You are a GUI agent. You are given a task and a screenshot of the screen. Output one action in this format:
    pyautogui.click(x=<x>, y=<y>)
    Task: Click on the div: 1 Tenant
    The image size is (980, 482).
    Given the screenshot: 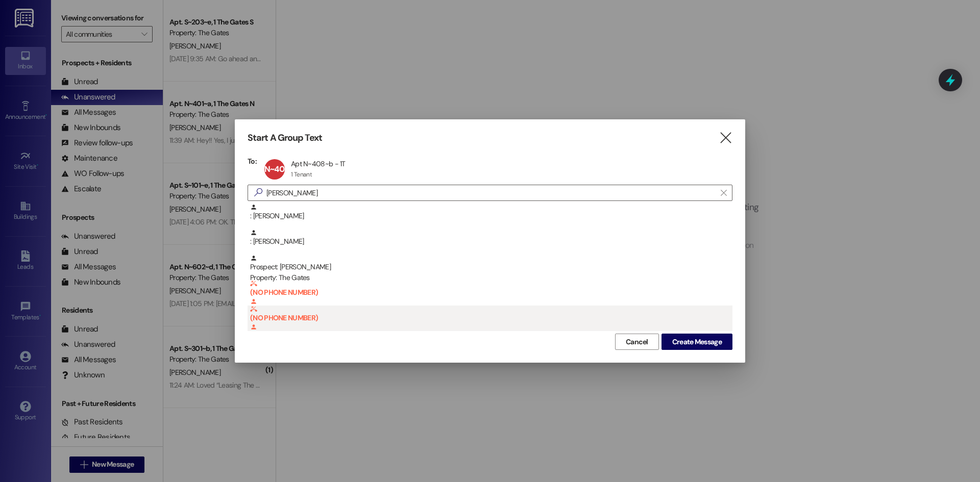 What is the action you would take?
    pyautogui.click(x=301, y=174)
    